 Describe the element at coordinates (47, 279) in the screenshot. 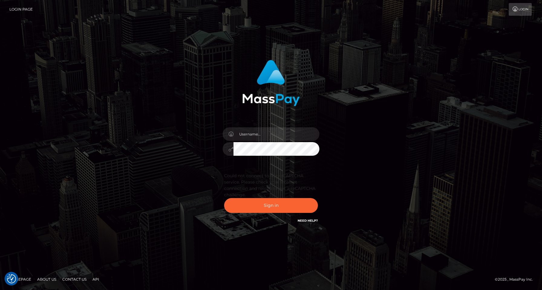

I see `a: About Us` at that location.